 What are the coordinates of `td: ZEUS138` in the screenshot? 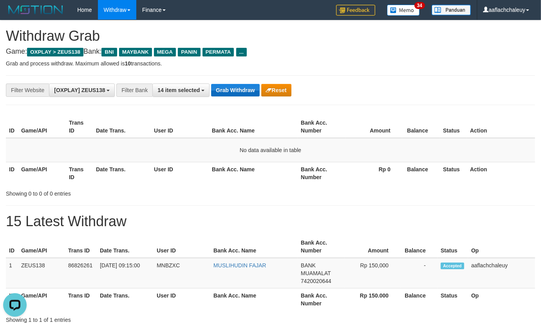 It's located at (41, 273).